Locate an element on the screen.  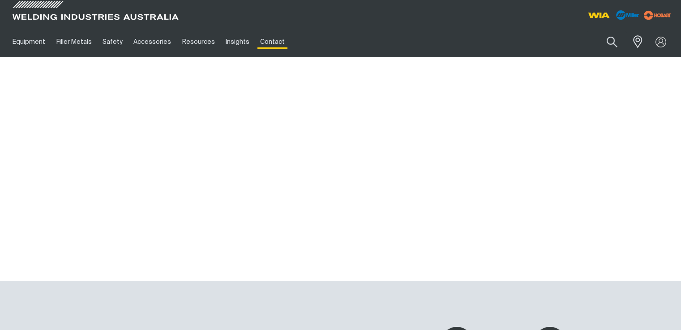
a: Equipment is located at coordinates (29, 42).